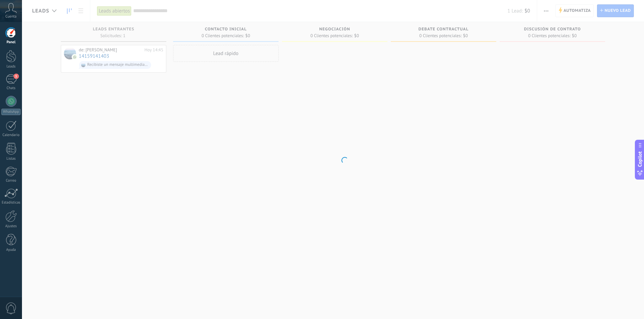  Describe the element at coordinates (16, 76) in the screenshot. I see `span: 1` at that location.